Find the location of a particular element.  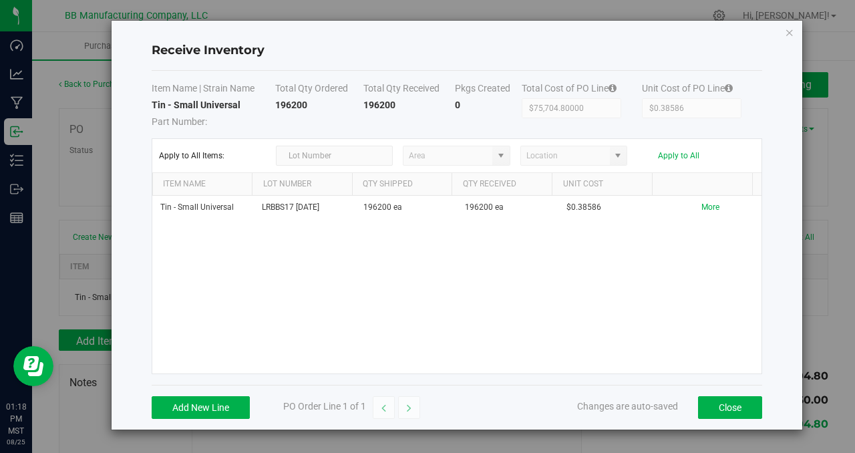

th: Unit Cost is located at coordinates (602, 184).